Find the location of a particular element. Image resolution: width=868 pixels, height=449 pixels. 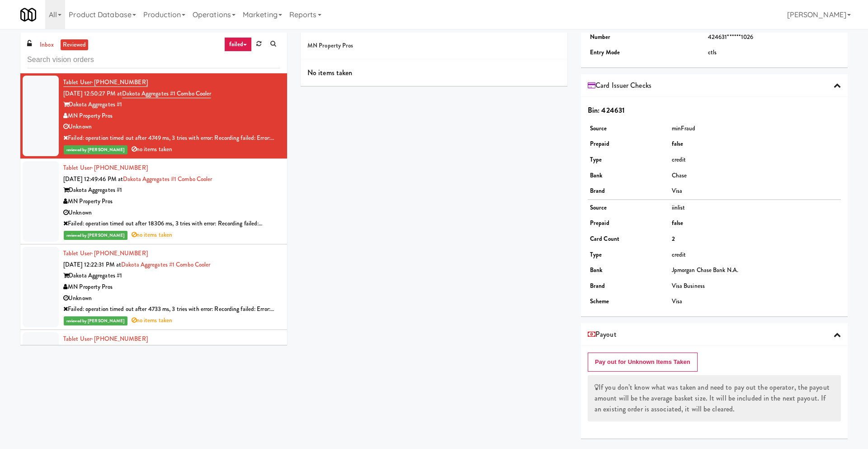

div: Failed: operation timed out after 4733 ms, 3 tries with error: Recording failed: Error: Motion pr... is located at coordinates (172, 309).